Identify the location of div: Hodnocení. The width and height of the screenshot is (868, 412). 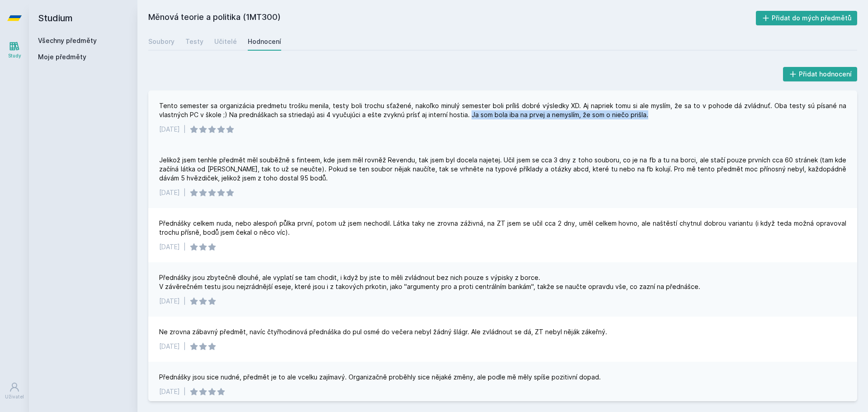
(264, 42).